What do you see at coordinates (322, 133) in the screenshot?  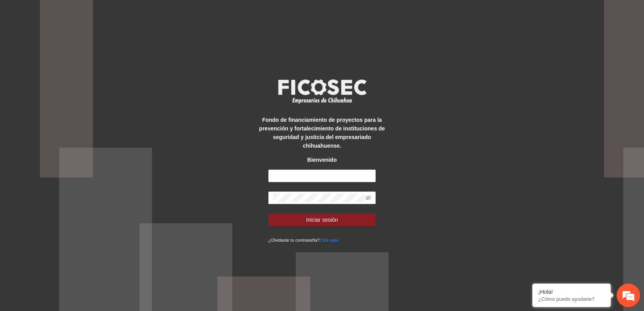 I see `strong: Fondo de financiamiento de proyectos para la prevención y fortalecimiento de instituciones de seg...` at bounding box center [322, 133].